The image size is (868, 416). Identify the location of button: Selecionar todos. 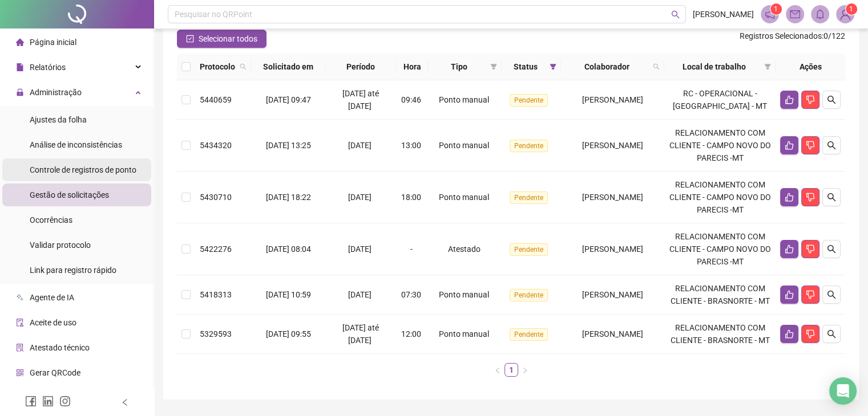
(222, 39).